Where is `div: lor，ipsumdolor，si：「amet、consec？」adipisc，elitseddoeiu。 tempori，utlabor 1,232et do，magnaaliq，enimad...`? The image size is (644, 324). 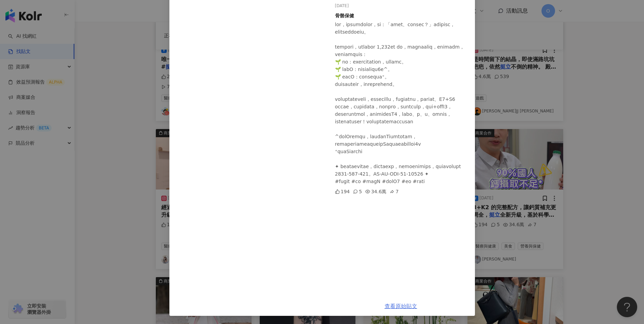
div: lor，ipsumdolor，si：「amet、consec？」adipisc，elitseddoeiu。 tempori，utlabor 1,232et do，magnaaliq，enimad... is located at coordinates (402, 103).